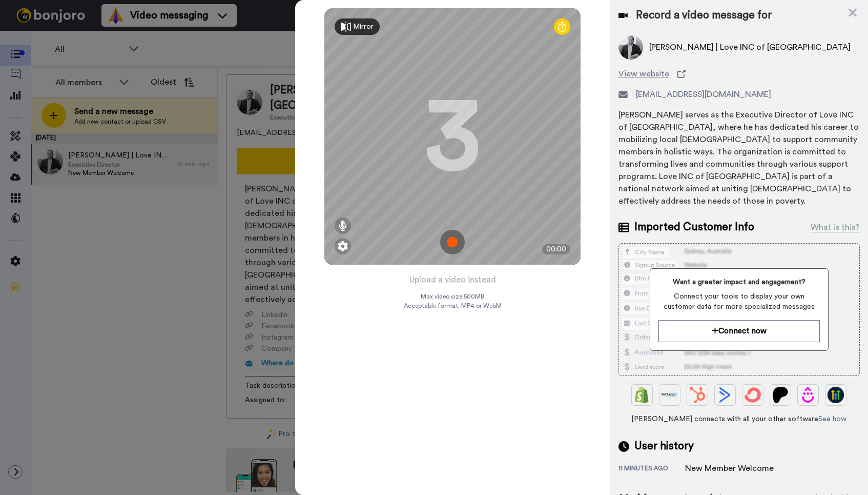 This screenshot has height=495, width=868. Describe the element at coordinates (452, 242) in the screenshot. I see `img: ic_record_start.svg` at that location.